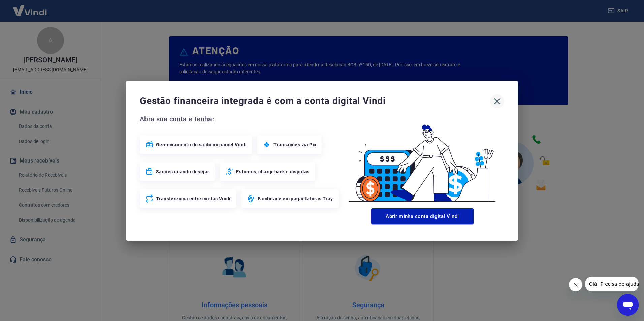  What do you see at coordinates (422, 216) in the screenshot?
I see `button: Abrir minha conta digital Vindi` at bounding box center [422, 216].